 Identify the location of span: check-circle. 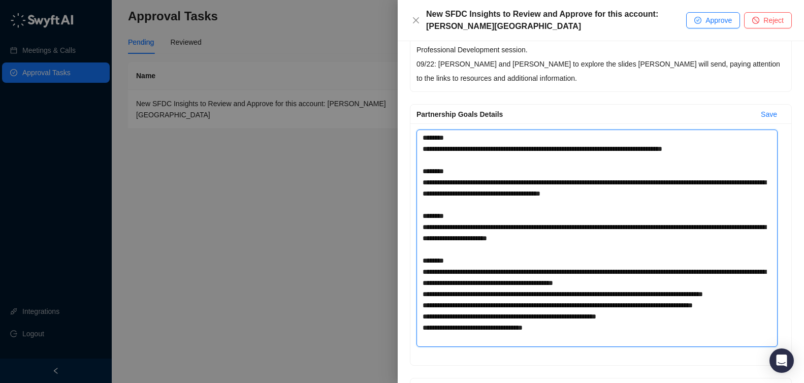
(698, 20).